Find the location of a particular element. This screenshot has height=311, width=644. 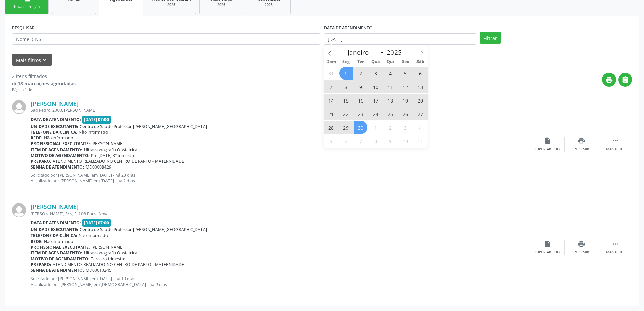

span: Sex is located at coordinates (405, 61).